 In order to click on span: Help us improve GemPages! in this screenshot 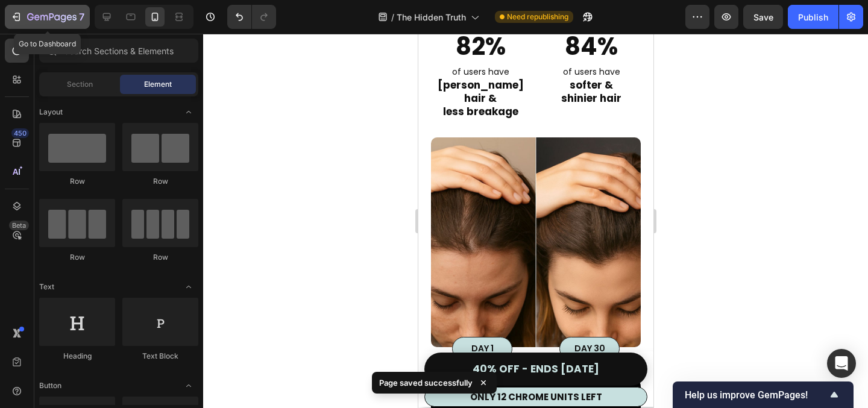, I will do `click(756, 395)`.